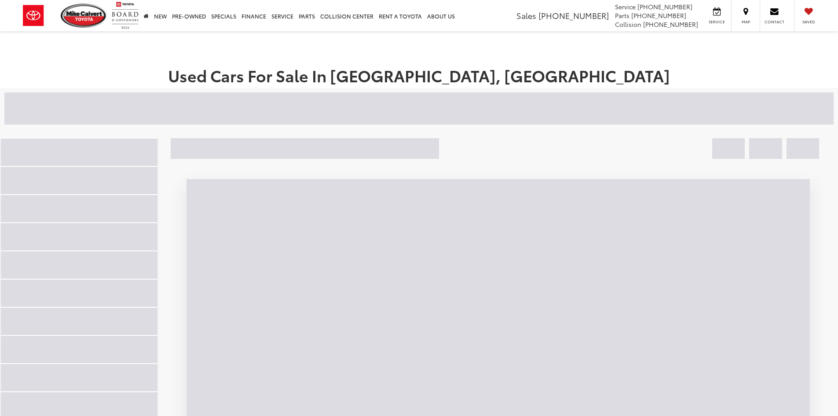  I want to click on span: Collision, so click(628, 24).